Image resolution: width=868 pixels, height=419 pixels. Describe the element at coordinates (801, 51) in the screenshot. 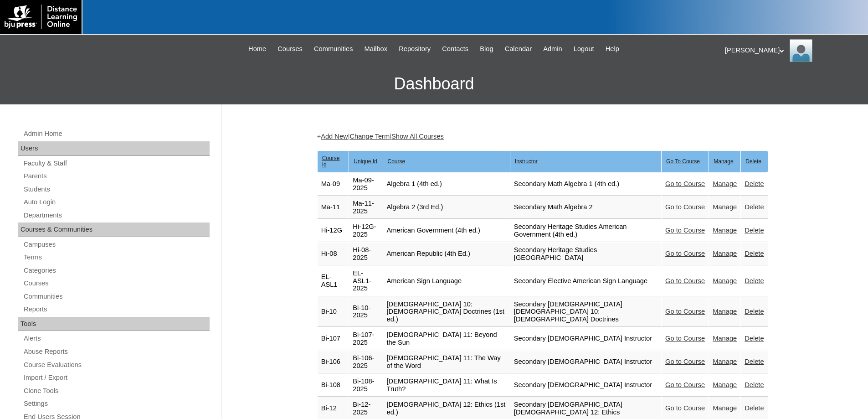

I see `img: Pam Miller / Distance Learning Online Staff` at that location.